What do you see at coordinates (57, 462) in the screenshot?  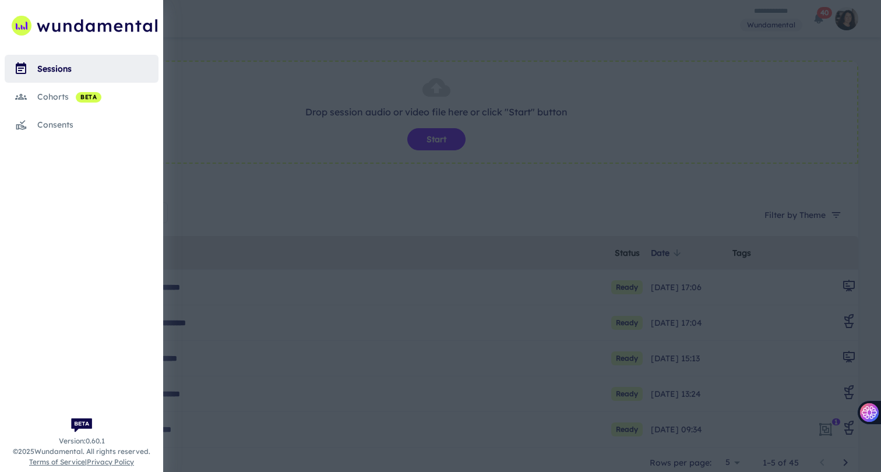 I see `a: Terms of Service` at bounding box center [57, 462].